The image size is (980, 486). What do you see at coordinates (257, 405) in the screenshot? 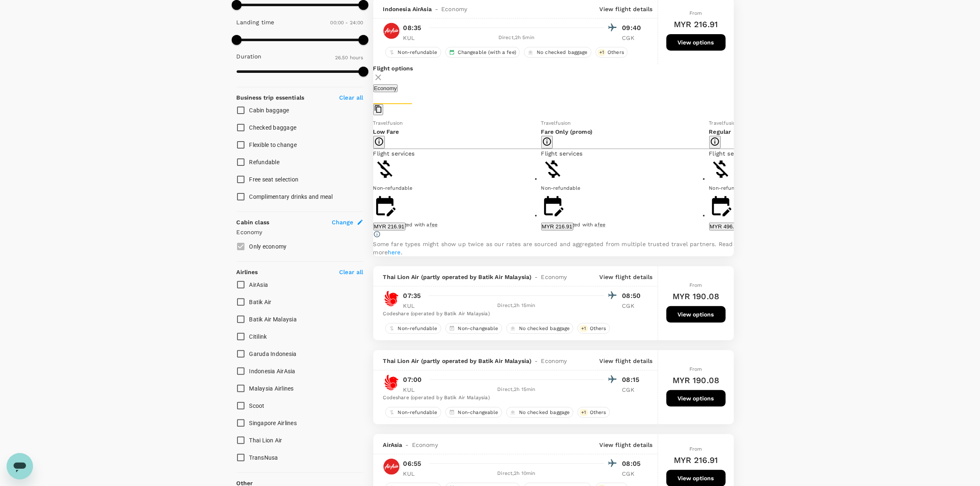
I see `span: Scoot` at bounding box center [257, 405].